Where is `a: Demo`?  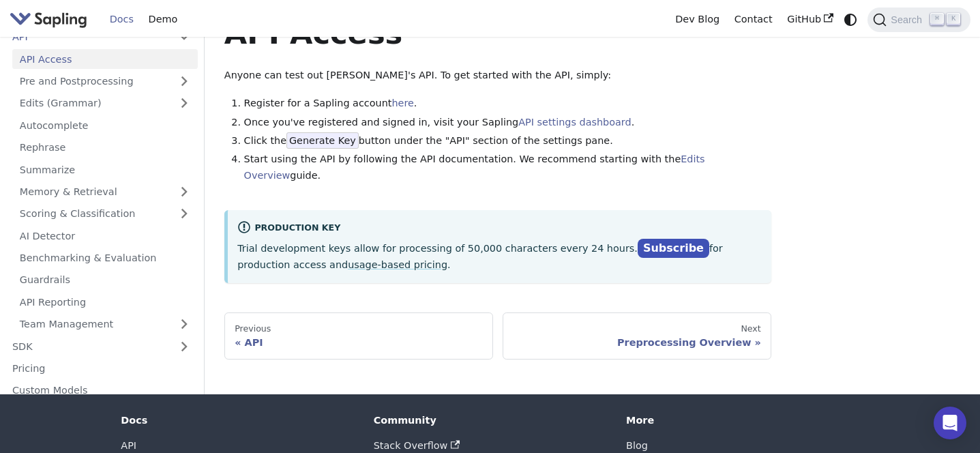 a: Demo is located at coordinates (163, 19).